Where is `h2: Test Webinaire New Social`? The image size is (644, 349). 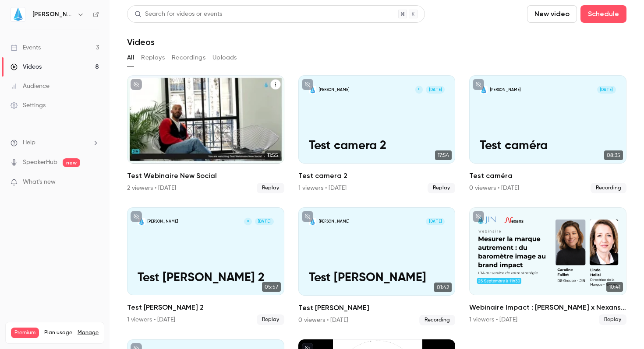 h2: Test Webinaire New Social is located at coordinates (206, 176).